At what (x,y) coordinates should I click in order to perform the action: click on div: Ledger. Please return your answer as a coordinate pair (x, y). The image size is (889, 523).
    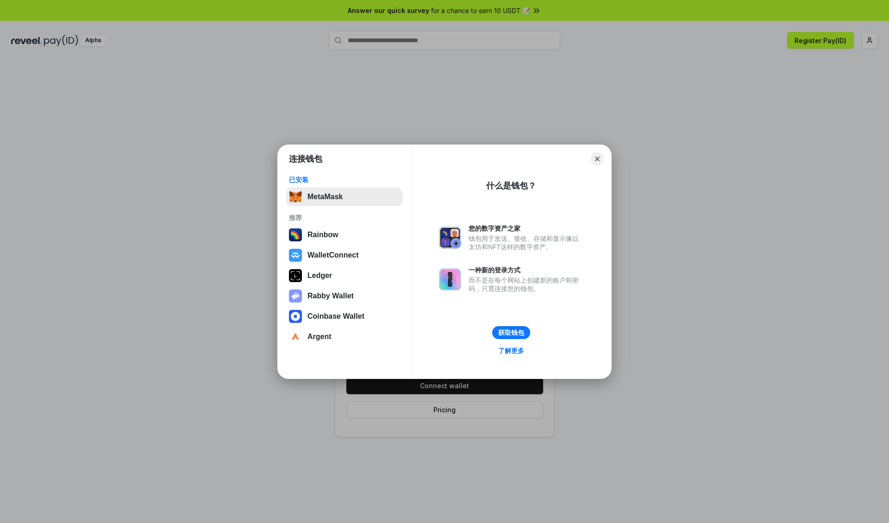
    Looking at the image, I should click on (319, 275).